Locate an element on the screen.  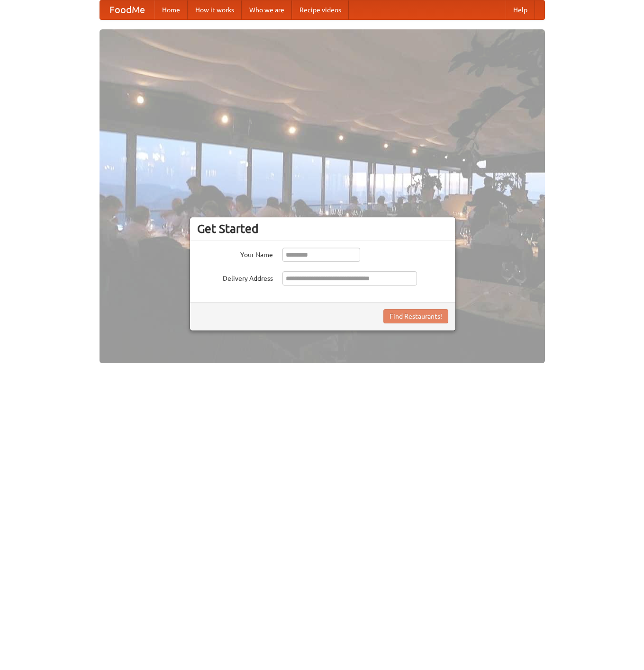
button: Find Restaurants! is located at coordinates (416, 317).